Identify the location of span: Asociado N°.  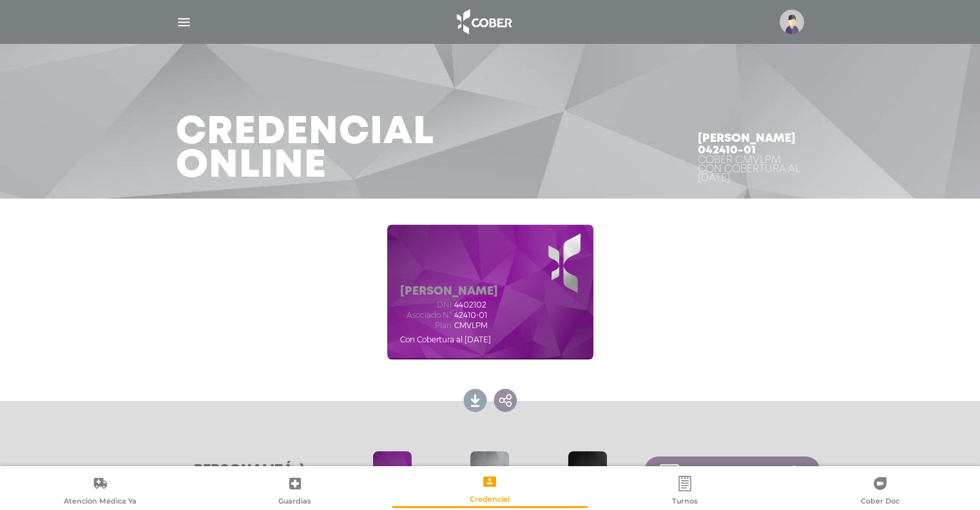
(426, 315).